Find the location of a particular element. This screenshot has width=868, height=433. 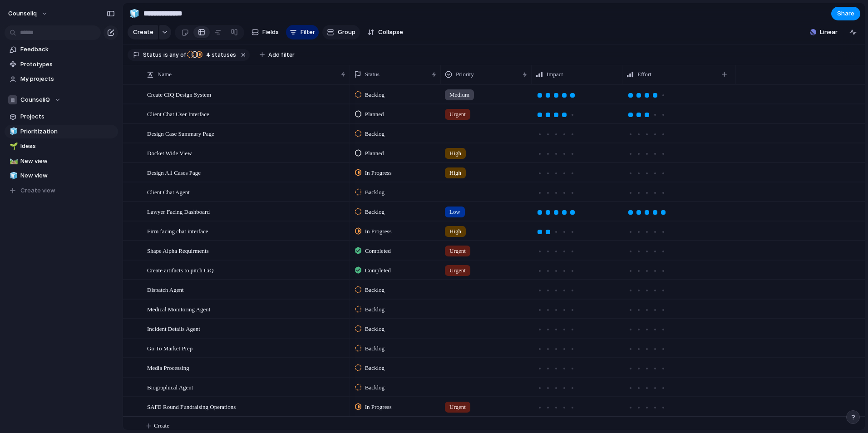

span: Priority is located at coordinates (465, 74).